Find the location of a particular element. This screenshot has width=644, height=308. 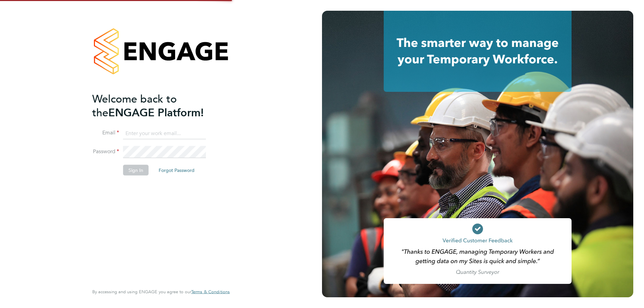

label: Email is located at coordinates (106, 133).